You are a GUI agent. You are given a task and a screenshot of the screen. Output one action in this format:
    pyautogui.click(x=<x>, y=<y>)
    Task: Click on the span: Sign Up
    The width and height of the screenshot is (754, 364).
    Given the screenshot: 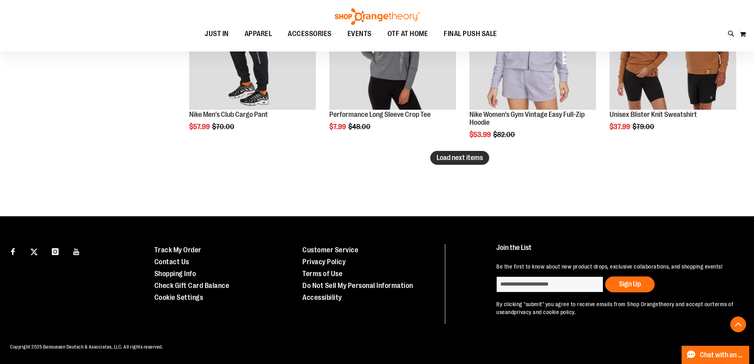 What is the action you would take?
    pyautogui.click(x=630, y=284)
    